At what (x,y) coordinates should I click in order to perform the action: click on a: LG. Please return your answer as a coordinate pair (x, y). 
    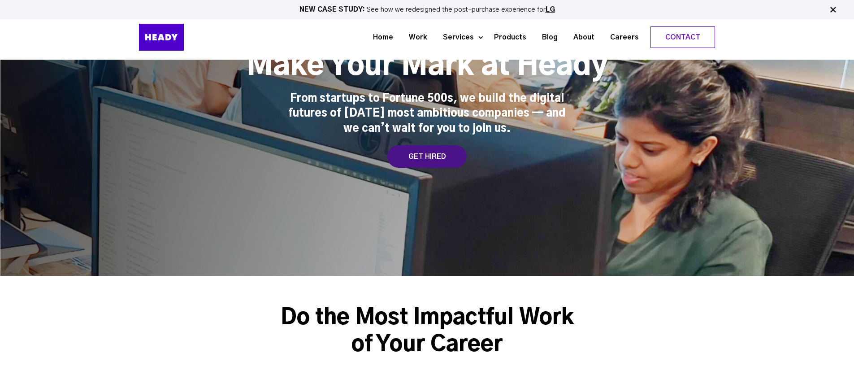
    Looking at the image, I should click on (550, 9).